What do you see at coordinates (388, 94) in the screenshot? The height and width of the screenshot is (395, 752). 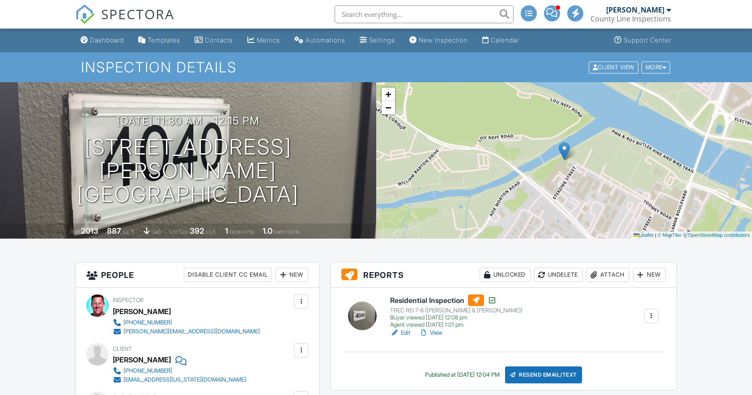 I see `a: Zoom in` at bounding box center [388, 94].